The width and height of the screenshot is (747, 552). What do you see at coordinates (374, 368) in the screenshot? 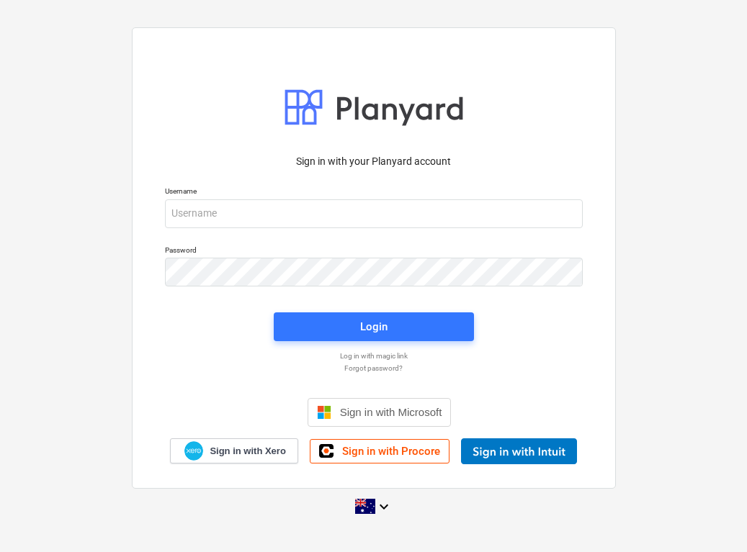
I see `a: Forgot password?` at bounding box center [374, 368].